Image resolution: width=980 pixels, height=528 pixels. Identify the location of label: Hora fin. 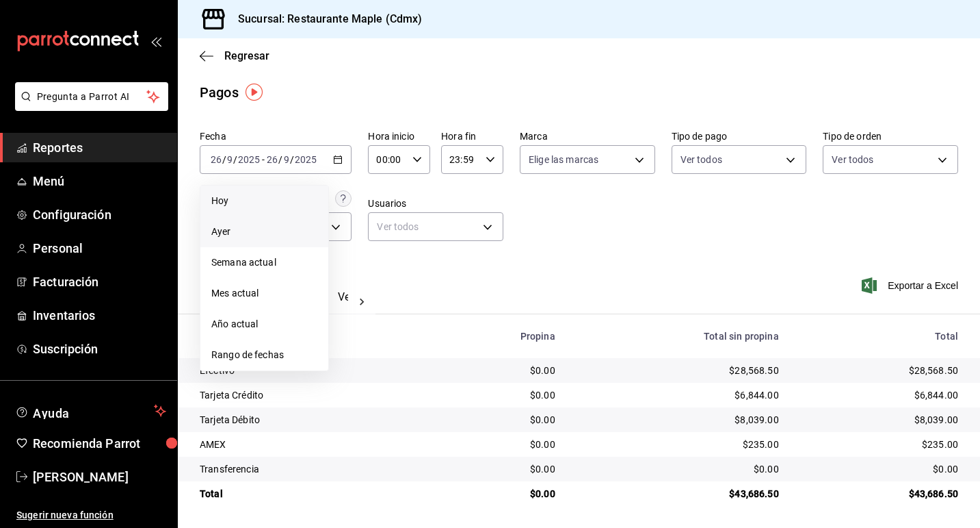
(472, 137).